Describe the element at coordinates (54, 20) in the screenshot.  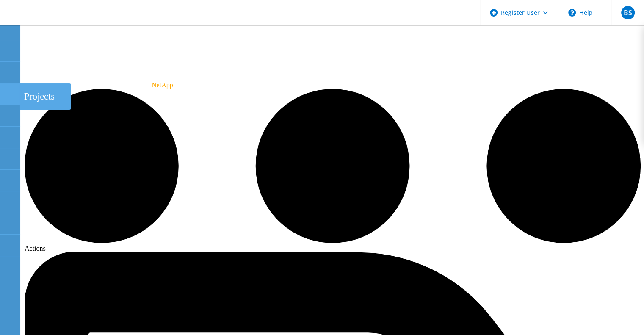
I see `a: Live Optics Dashboard` at that location.